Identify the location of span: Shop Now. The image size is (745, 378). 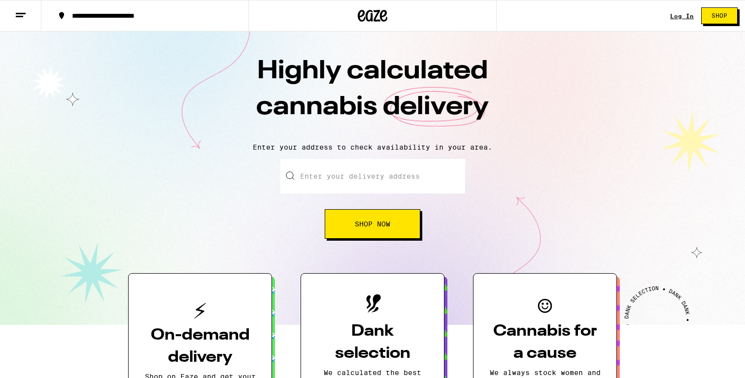
(372, 224).